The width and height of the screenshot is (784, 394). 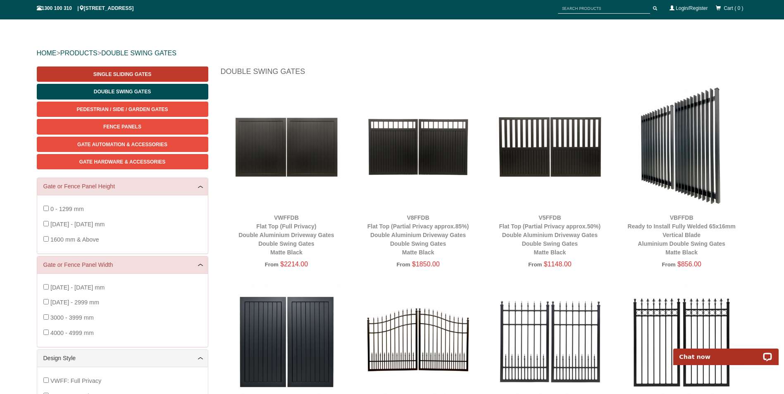 What do you see at coordinates (682, 235) in the screenshot?
I see `a: VBFFDBReady to Install Fully Welded 65x16mm Vertical BladeAluminium Double Swing GatesMatte Black` at bounding box center [682, 235].